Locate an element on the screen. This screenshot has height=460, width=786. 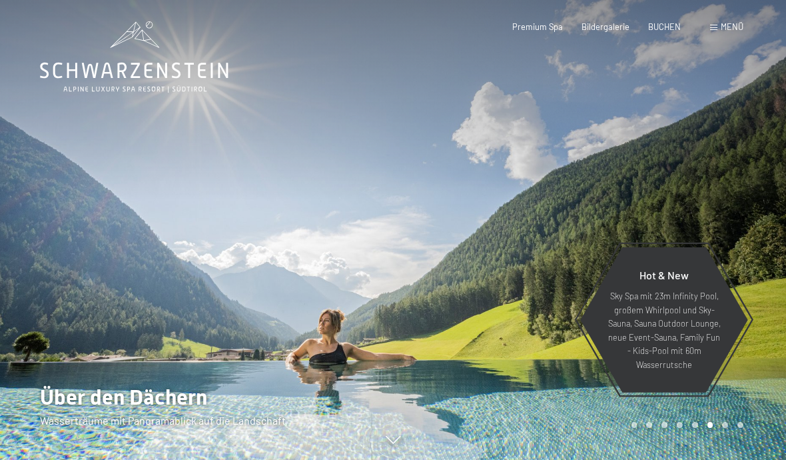
div: Carousel Page 1 is located at coordinates (634, 424).